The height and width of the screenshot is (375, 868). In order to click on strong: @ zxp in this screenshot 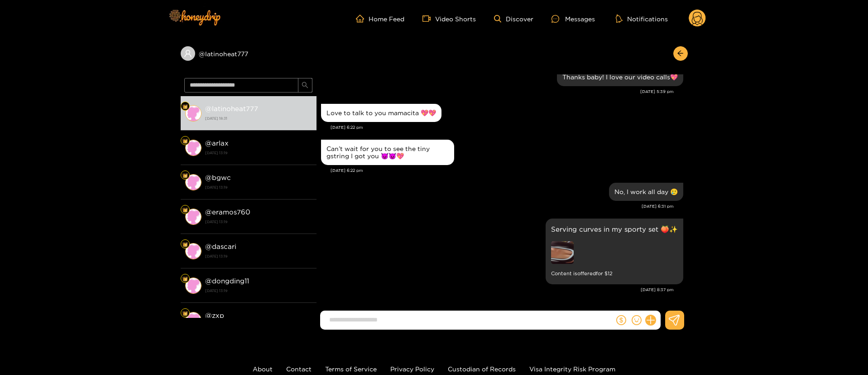, I will do `click(214, 315)`.